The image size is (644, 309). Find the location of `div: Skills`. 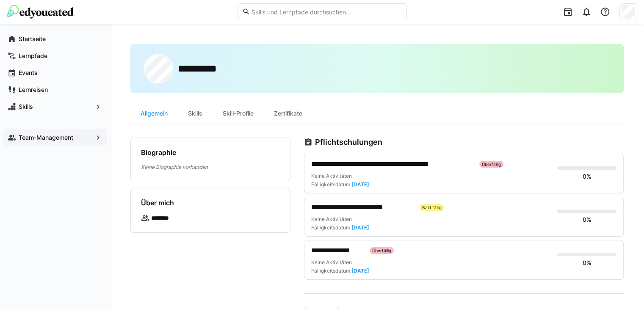

div: Skills is located at coordinates (195, 113).